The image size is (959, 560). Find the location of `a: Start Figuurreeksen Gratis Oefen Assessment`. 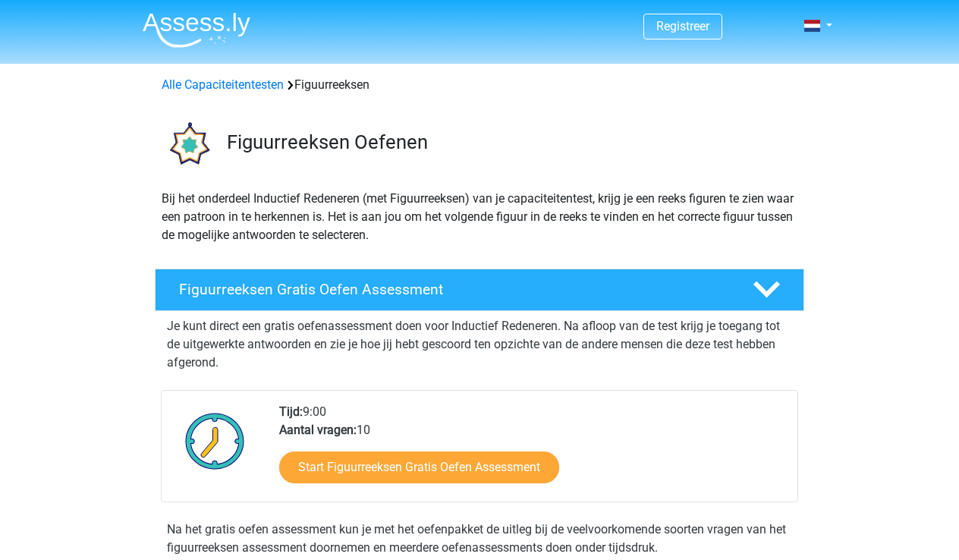

a: Start Figuurreeksen Gratis Oefen Assessment is located at coordinates (419, 467).